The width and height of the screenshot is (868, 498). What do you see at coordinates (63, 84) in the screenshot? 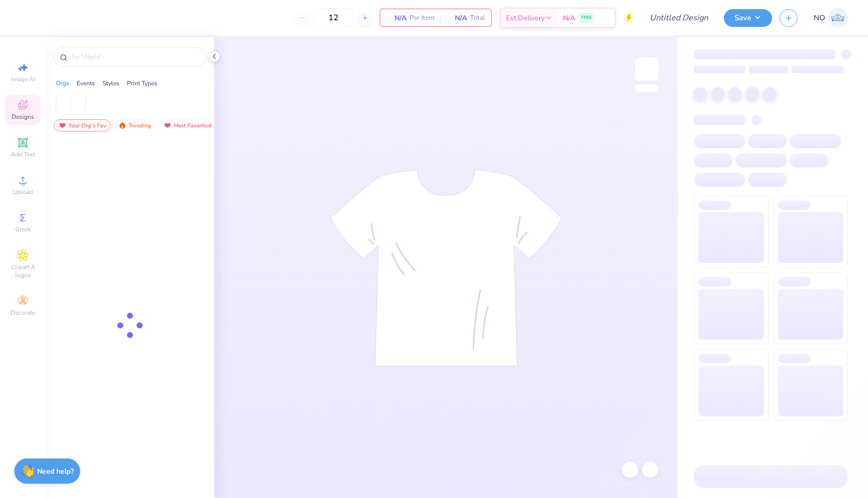
I see `div: Orgs` at bounding box center [63, 84].